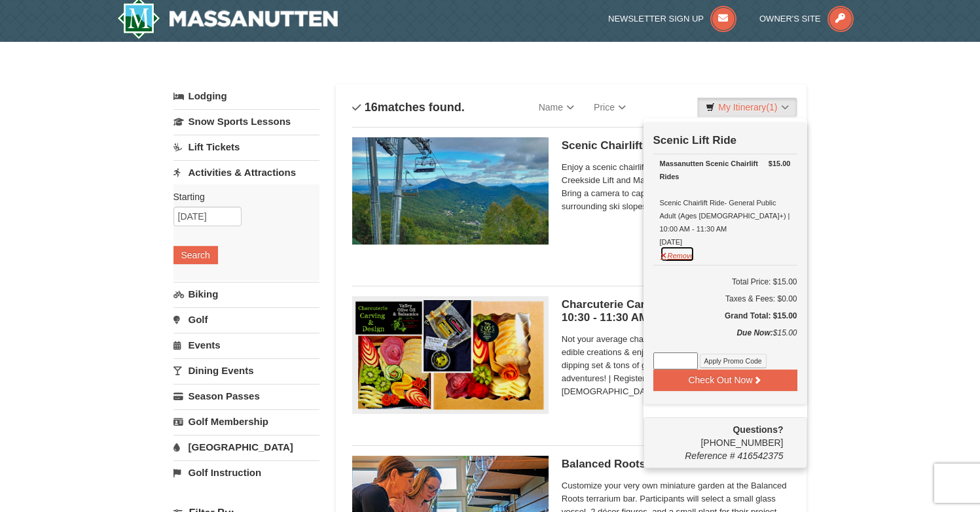  Describe the element at coordinates (676, 366) in the screenshot. I see `span: Not your average charcuterie class! Carve & fold fabulous edible creations & enjoy them after cla...` at that location.